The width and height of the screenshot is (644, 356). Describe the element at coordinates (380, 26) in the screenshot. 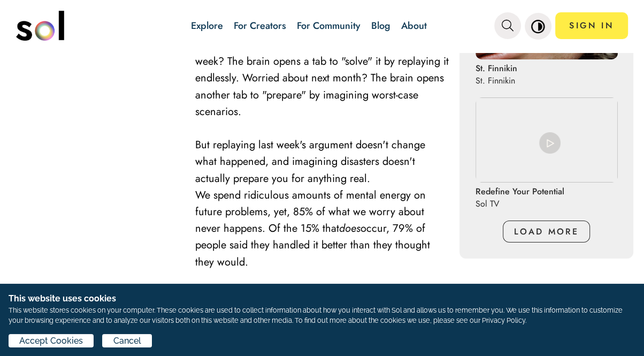

I see `a: Blog` at that location.